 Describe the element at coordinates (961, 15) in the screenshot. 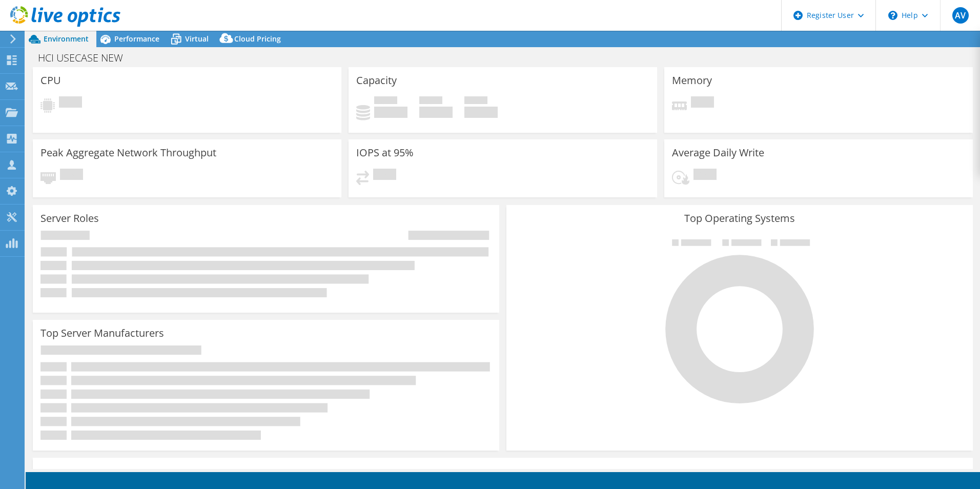

I see `span: AV` at that location.